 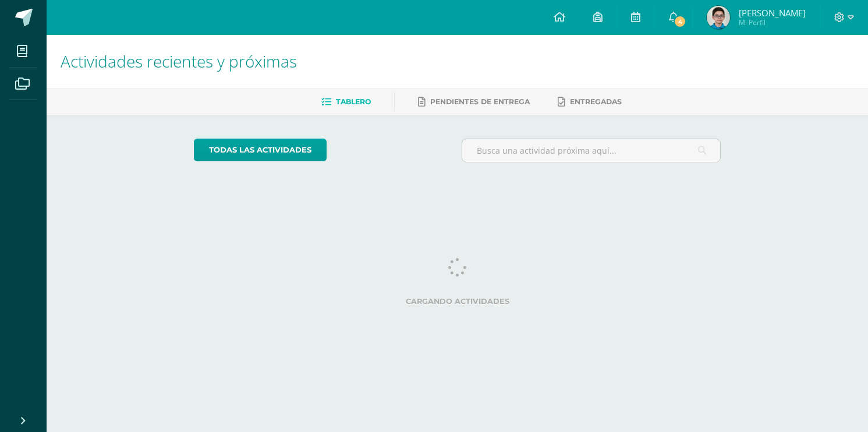 I want to click on span: Tablero, so click(x=353, y=101).